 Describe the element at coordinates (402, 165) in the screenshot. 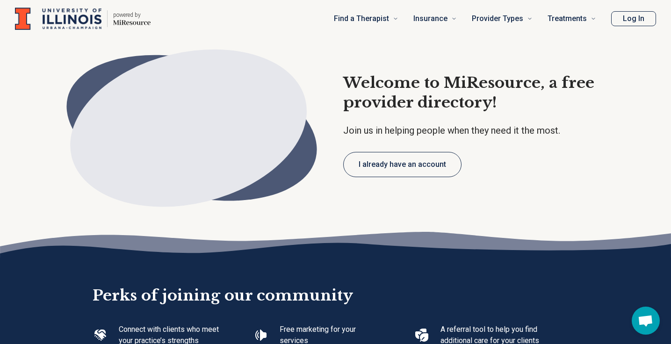

I see `button: I already have an account` at that location.